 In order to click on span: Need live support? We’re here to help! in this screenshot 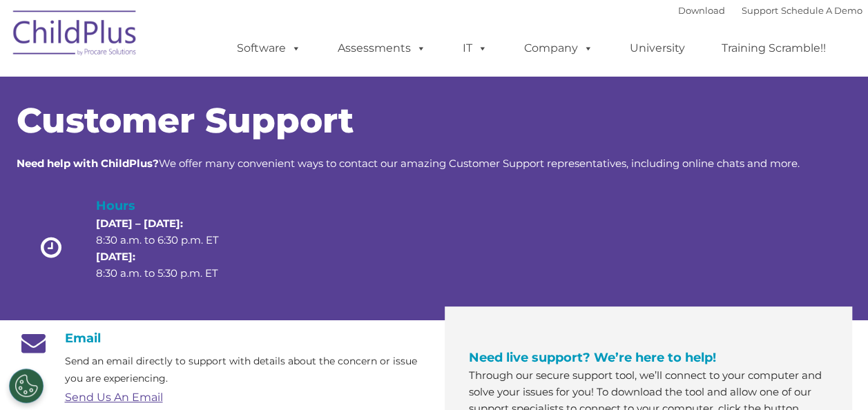, I will do `click(592, 358)`.